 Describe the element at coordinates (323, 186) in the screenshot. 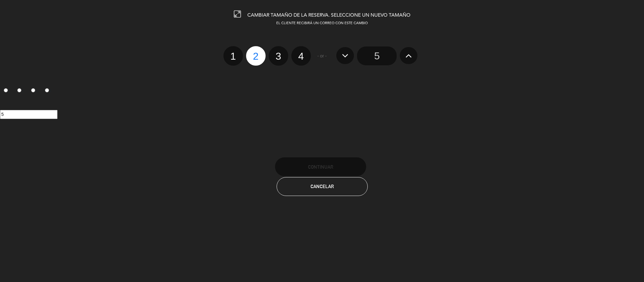

I see `button: Cancelar` at that location.